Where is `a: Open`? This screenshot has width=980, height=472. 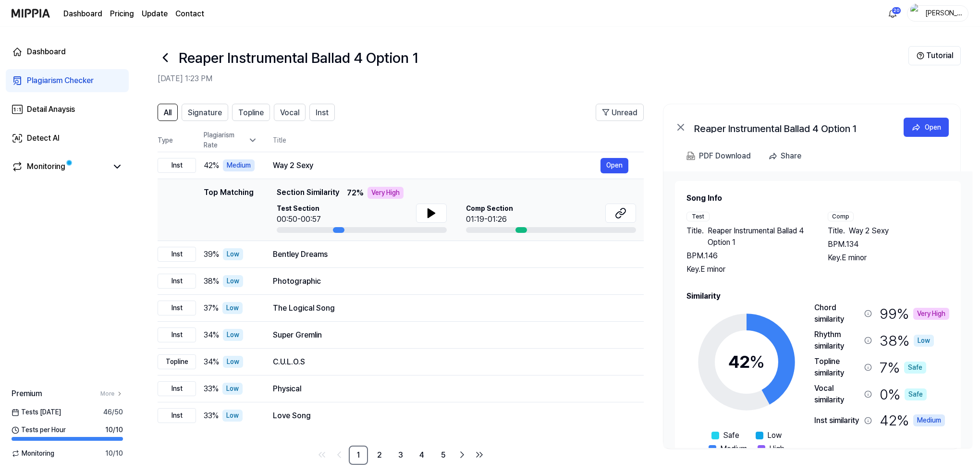 a: Open is located at coordinates (614, 165).